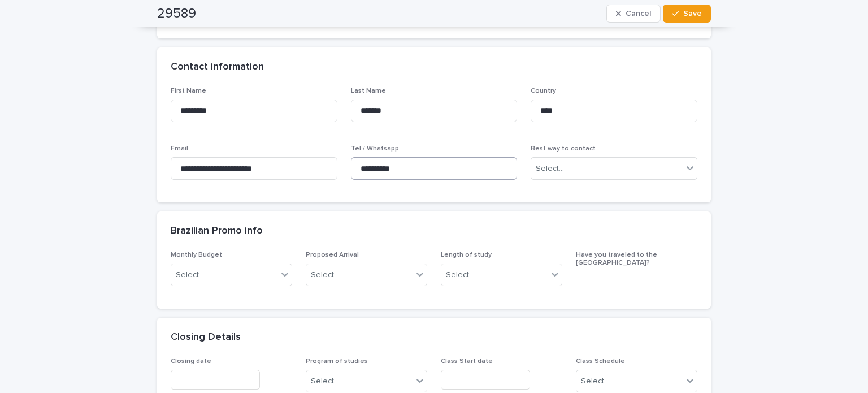 The height and width of the screenshot is (393, 868). I want to click on span: Country, so click(544, 91).